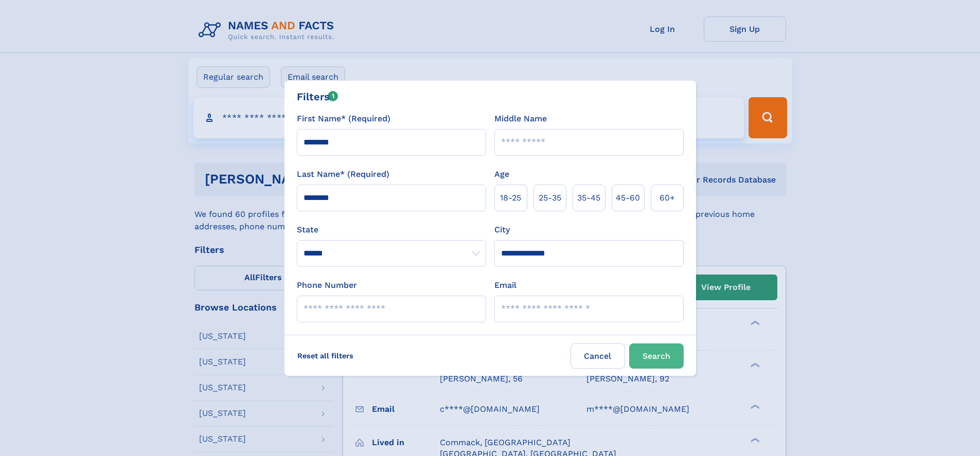 The width and height of the screenshot is (980, 456). I want to click on label: Age, so click(502, 174).